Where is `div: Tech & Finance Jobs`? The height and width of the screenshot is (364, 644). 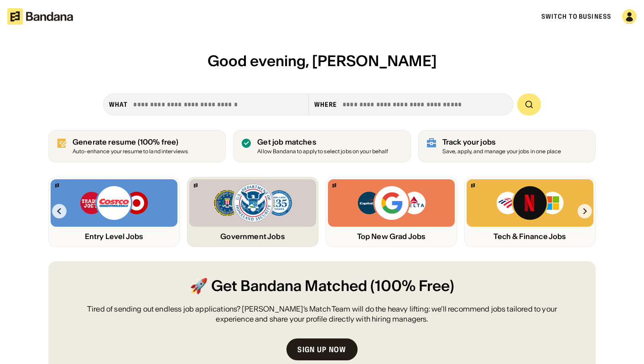
div: Tech & Finance Jobs is located at coordinates (530, 236).